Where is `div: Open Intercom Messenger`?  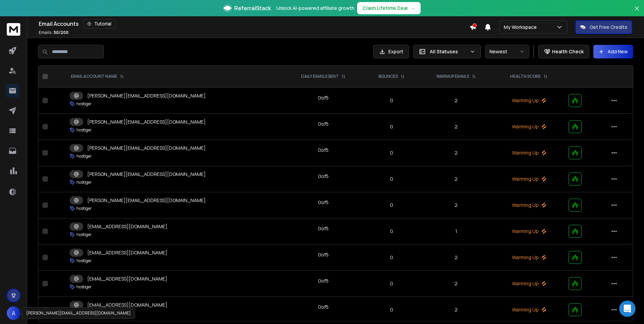
div: Open Intercom Messenger is located at coordinates (627, 309).